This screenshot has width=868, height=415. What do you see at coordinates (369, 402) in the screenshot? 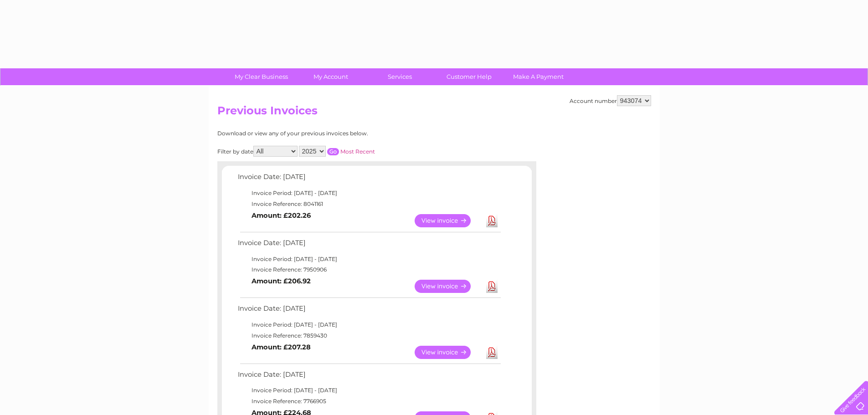
I see `td: Invoice Reference: 7766905` at bounding box center [369, 402].